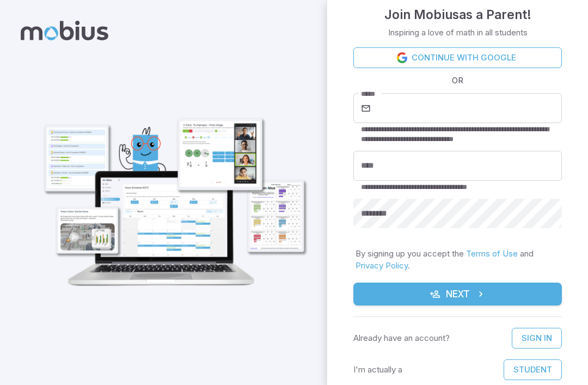 The image size is (588, 385). Describe the element at coordinates (458, 57) in the screenshot. I see `a: Continue with Google` at that location.